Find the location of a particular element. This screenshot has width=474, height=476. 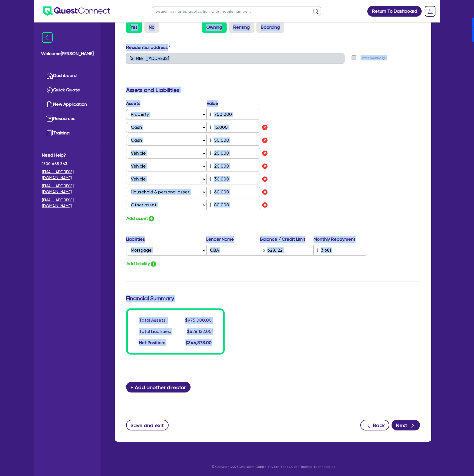

label: Boarding is located at coordinates (270, 27).